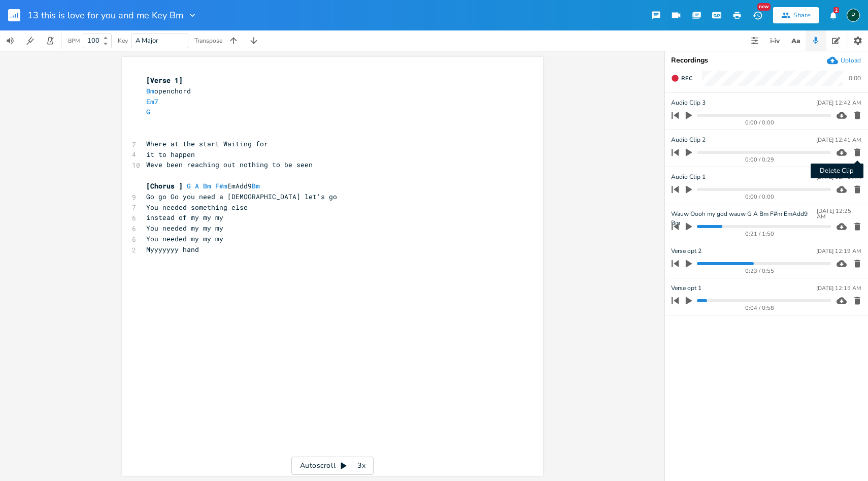 This screenshot has width=868, height=481. I want to click on span: Wauw Oooh my god wauw G A Bm F#m EmAdd9 Bm, so click(744, 214).